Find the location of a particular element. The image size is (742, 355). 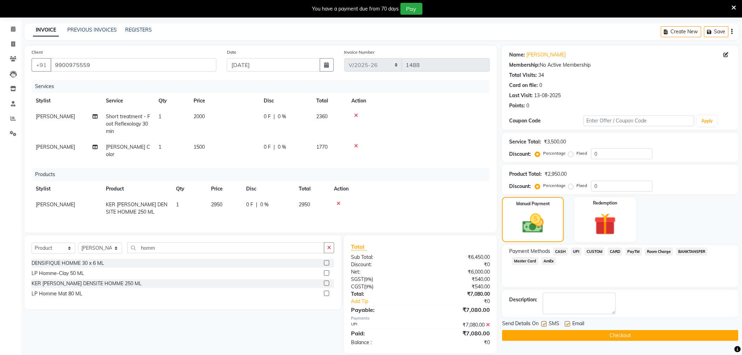

div: Payable: is located at coordinates (383, 310).